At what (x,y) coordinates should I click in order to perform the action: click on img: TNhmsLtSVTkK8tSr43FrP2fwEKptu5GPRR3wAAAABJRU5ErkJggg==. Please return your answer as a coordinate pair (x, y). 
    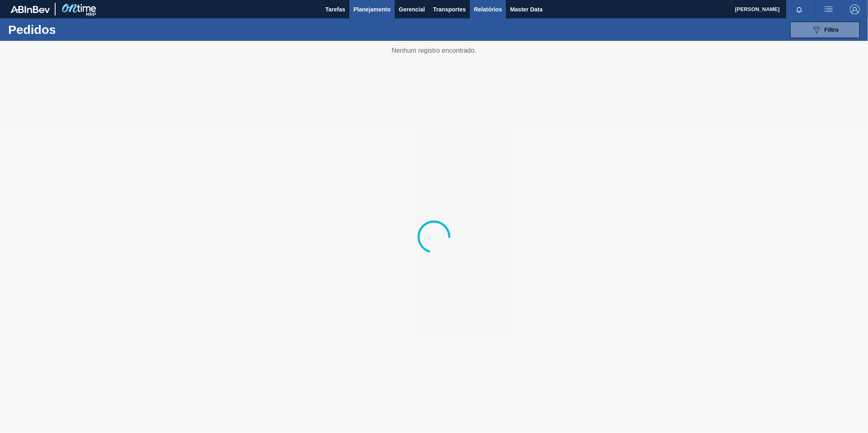
    Looking at the image, I should click on (30, 10).